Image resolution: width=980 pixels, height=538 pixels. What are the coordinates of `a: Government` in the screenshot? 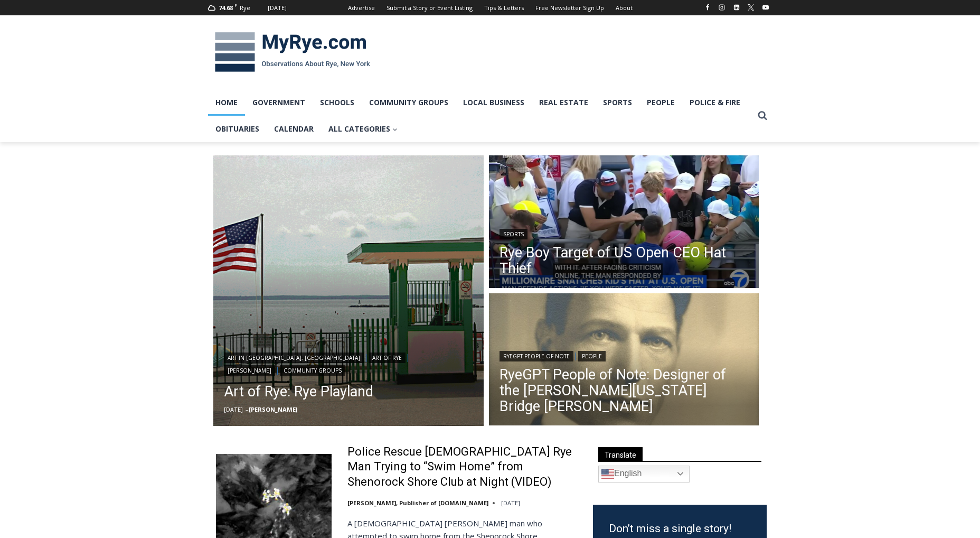 It's located at (279, 103).